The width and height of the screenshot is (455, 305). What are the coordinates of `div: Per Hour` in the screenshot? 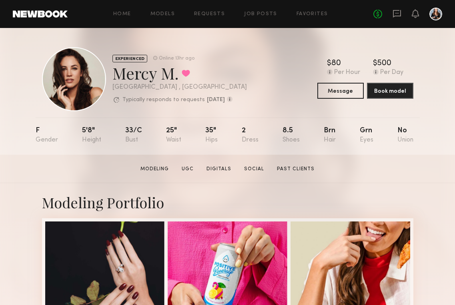 It's located at (347, 73).